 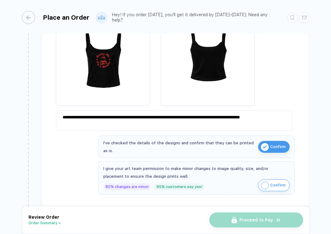 What do you see at coordinates (179, 187) in the screenshot?
I see `div: 95% customers say yes!` at bounding box center [179, 187].